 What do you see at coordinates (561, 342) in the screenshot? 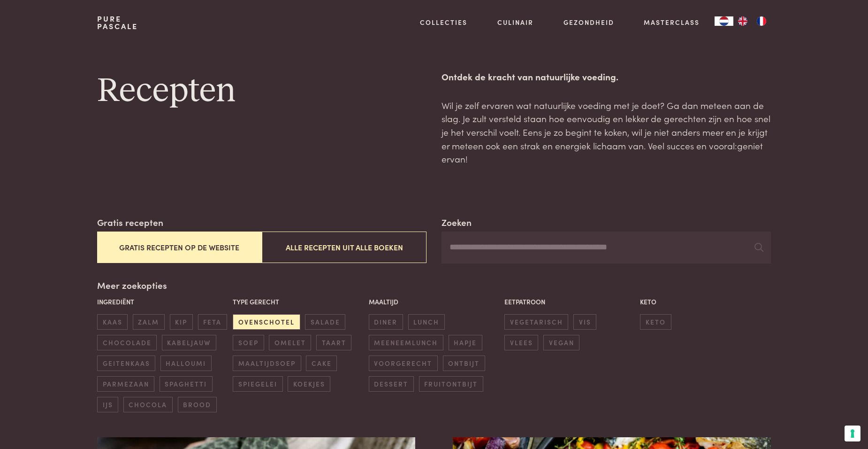
I see `span: vegan` at bounding box center [561, 342].